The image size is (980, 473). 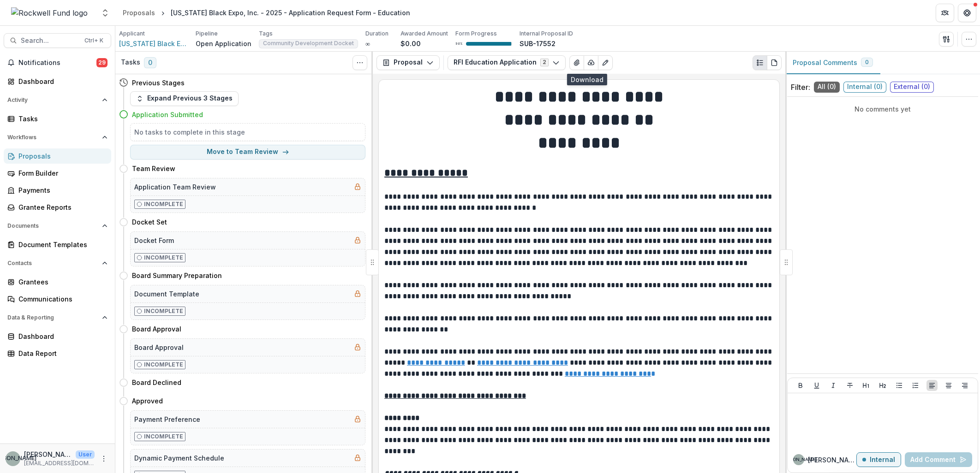 I want to click on p: Filter:, so click(x=800, y=87).